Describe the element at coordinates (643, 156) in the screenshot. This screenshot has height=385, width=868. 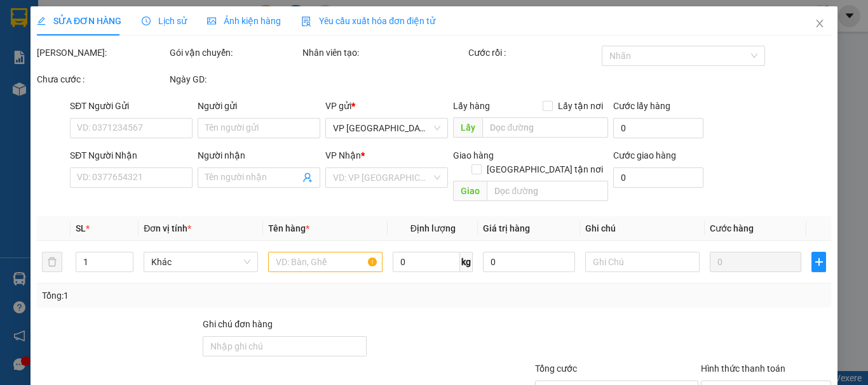
I see `label: Cước giao hàng` at that location.